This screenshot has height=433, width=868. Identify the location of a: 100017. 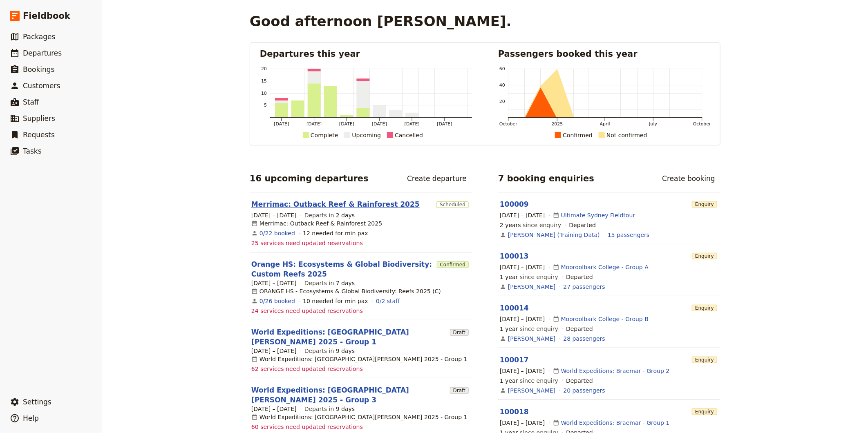
(514, 360).